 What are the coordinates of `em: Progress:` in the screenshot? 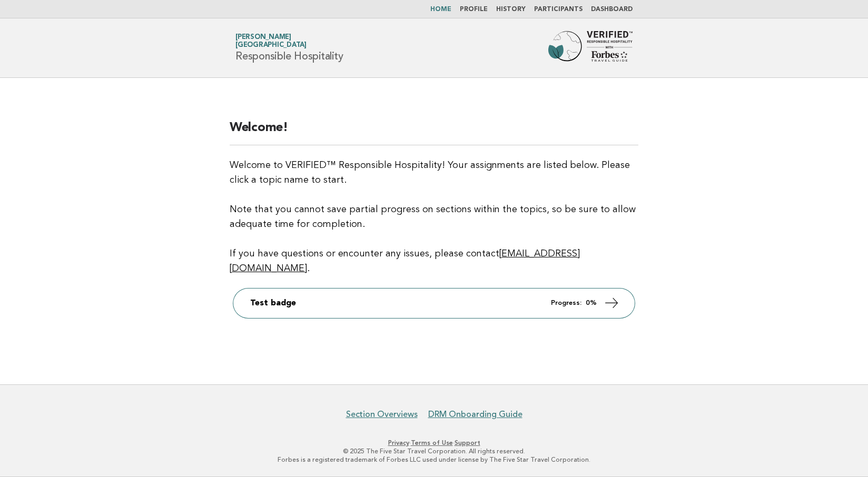 It's located at (566, 302).